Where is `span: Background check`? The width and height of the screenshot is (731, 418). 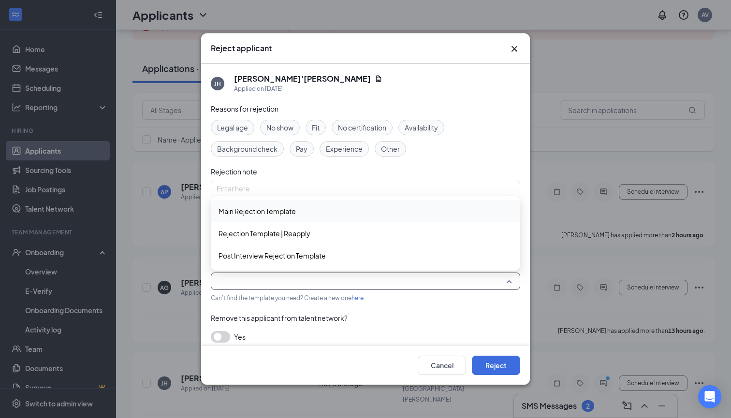
span: Background check is located at coordinates (247, 149).